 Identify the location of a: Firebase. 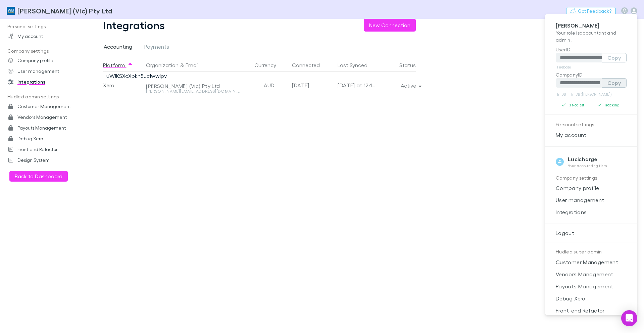
(564, 67).